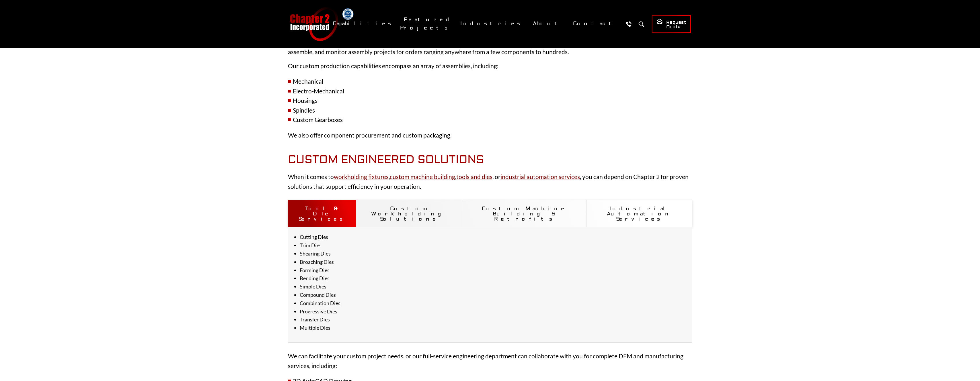 This screenshot has height=381, width=980. What do you see at coordinates (640, 213) in the screenshot?
I see `button: Industrial Automation Services` at bounding box center [640, 213].